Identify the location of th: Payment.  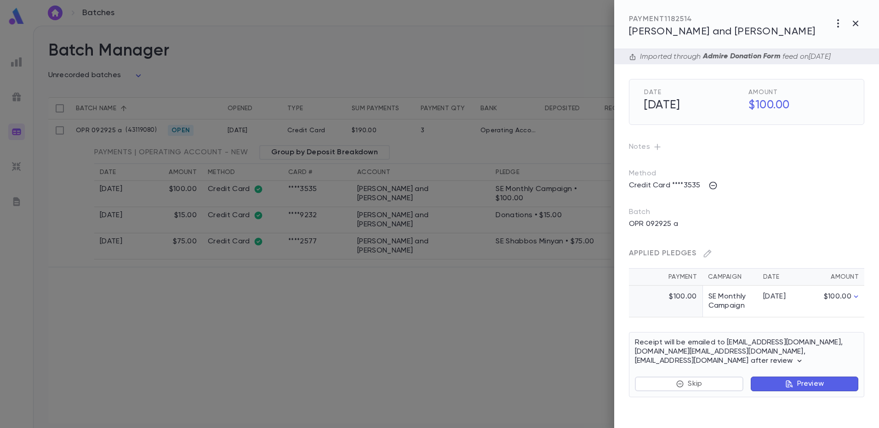
(665, 277).